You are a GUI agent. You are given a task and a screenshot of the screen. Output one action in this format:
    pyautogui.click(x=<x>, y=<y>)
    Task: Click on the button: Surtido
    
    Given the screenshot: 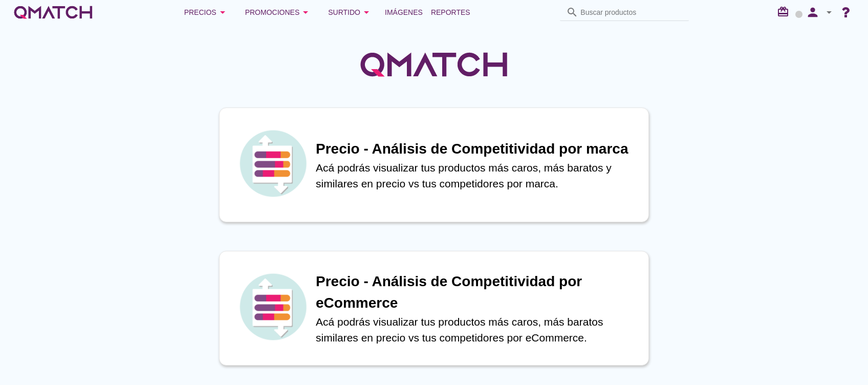 What is the action you would take?
    pyautogui.click(x=351, y=13)
    